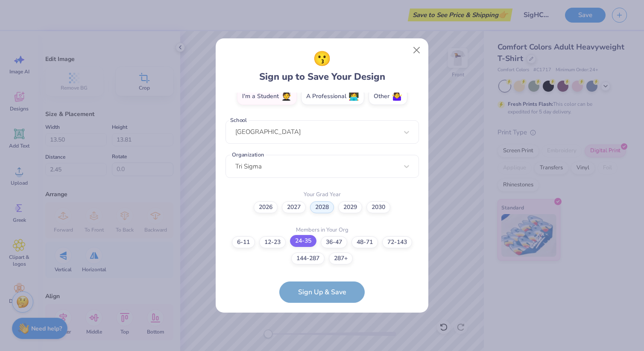 The height and width of the screenshot is (351, 644). What do you see at coordinates (267, 96) in the screenshot?
I see `label: I'm a Student` at bounding box center [267, 96].